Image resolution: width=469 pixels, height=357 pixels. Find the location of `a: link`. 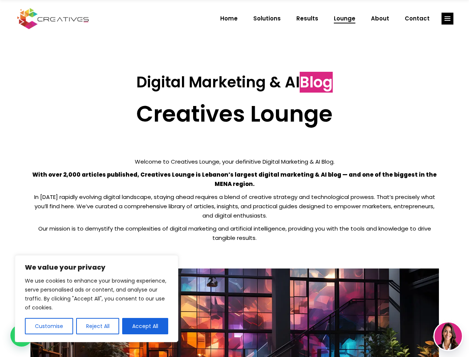

a: link is located at coordinates (448, 19).